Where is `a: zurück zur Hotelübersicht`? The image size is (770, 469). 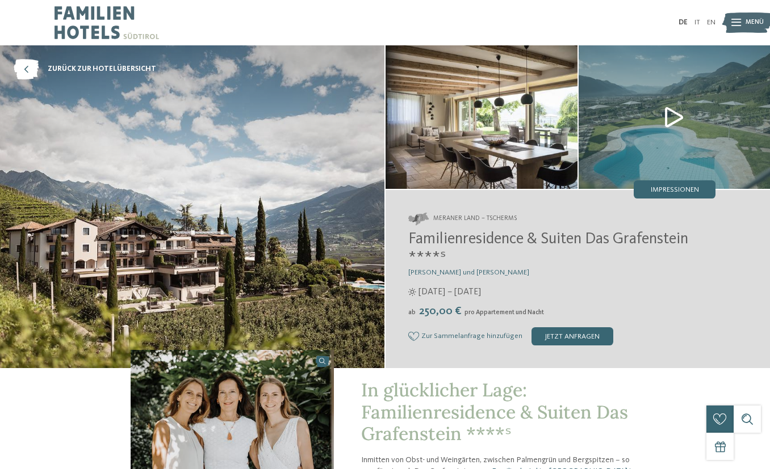 a: zurück zur Hotelübersicht is located at coordinates (85, 69).